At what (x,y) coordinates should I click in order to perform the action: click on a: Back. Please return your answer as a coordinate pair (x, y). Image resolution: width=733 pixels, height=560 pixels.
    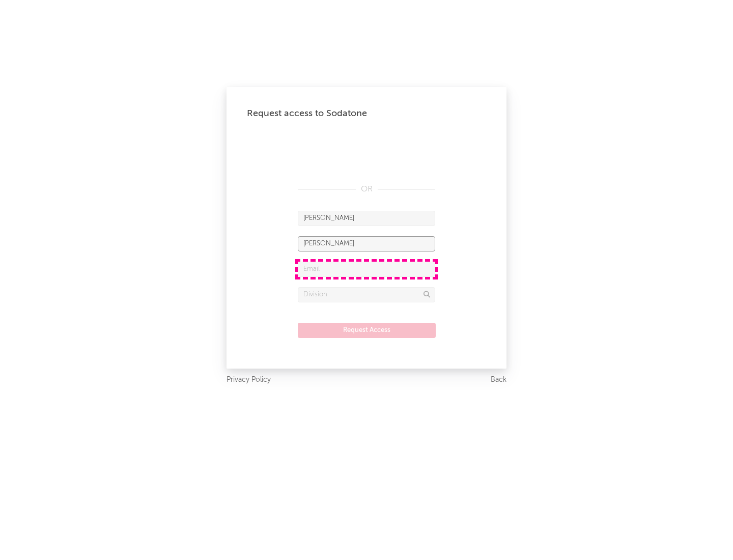
    Looking at the image, I should click on (498, 379).